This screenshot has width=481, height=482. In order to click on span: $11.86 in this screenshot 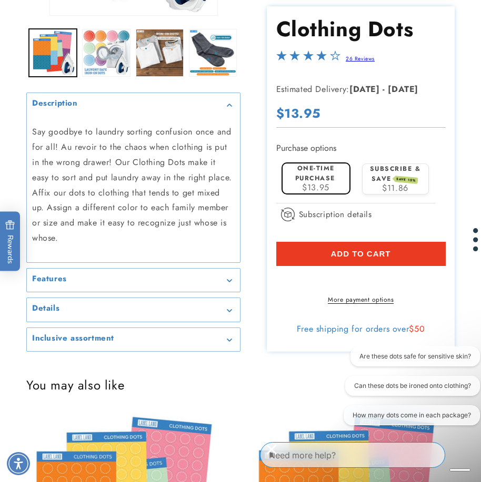, I will do `click(395, 188)`.